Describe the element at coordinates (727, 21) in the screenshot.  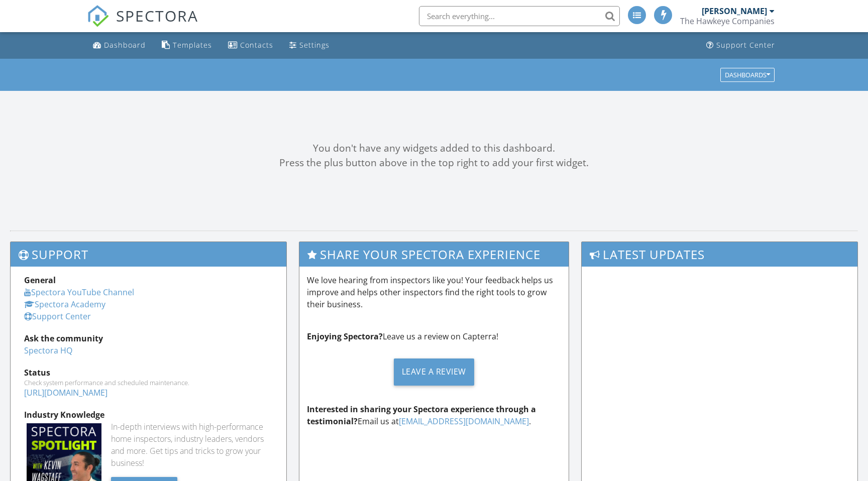
I see `div: The Hawkeye Companies` at that location.